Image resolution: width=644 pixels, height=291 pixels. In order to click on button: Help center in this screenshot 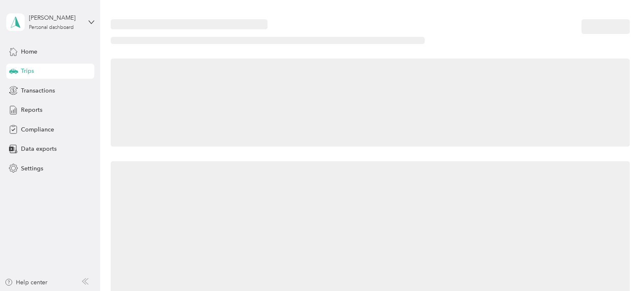, I will do `click(26, 282)`.